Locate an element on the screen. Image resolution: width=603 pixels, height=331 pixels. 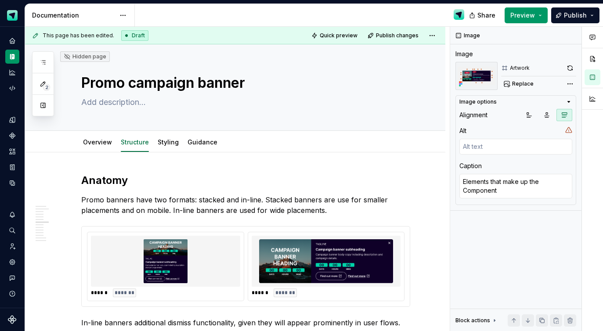
img: Design Ops is located at coordinates (459, 15).